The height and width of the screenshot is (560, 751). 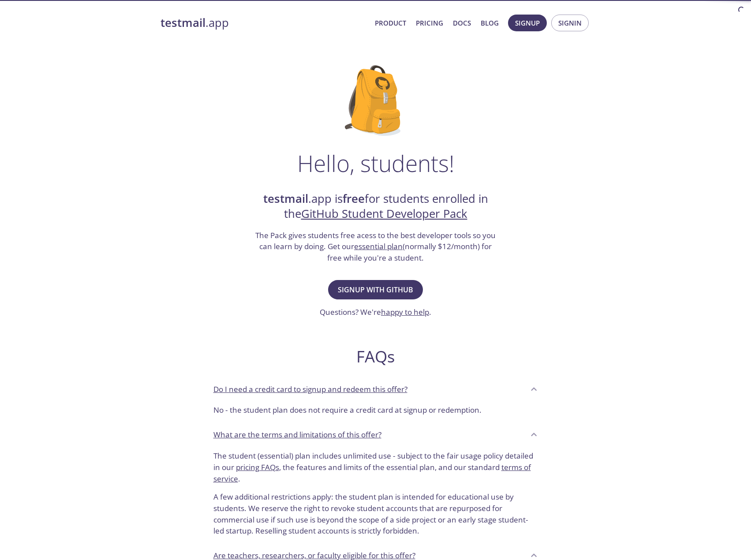 What do you see at coordinates (462, 23) in the screenshot?
I see `a: Docs` at bounding box center [462, 23].